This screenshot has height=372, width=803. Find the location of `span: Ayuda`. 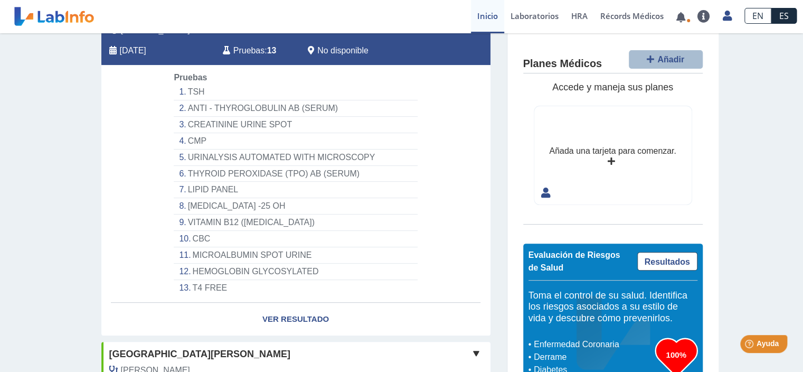

span: Ayuda is located at coordinates (59, 13).